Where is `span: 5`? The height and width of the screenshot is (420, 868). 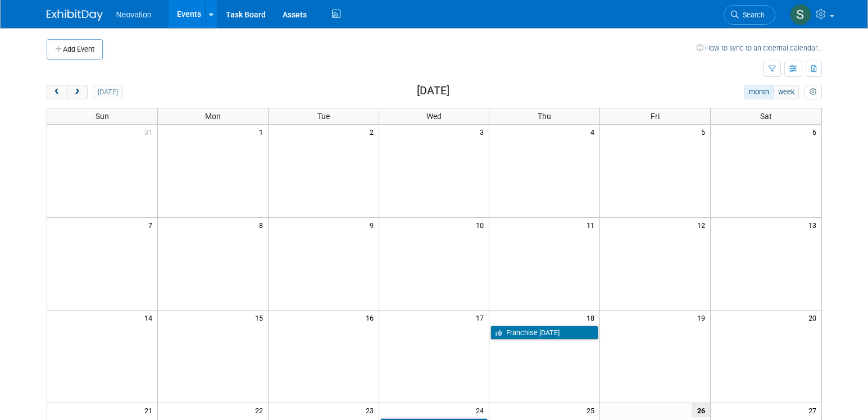
span: 5 is located at coordinates (705, 131).